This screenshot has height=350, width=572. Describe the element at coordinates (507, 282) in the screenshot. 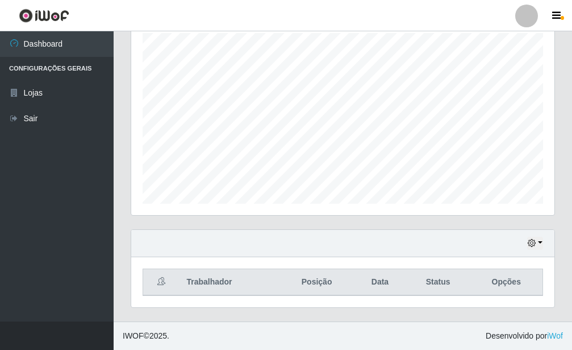

I see `th: Opções` at that location.